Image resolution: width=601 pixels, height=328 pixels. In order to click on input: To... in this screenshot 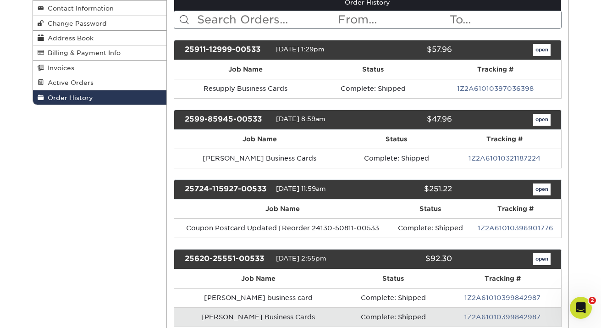, I will do `click(505, 20)`.